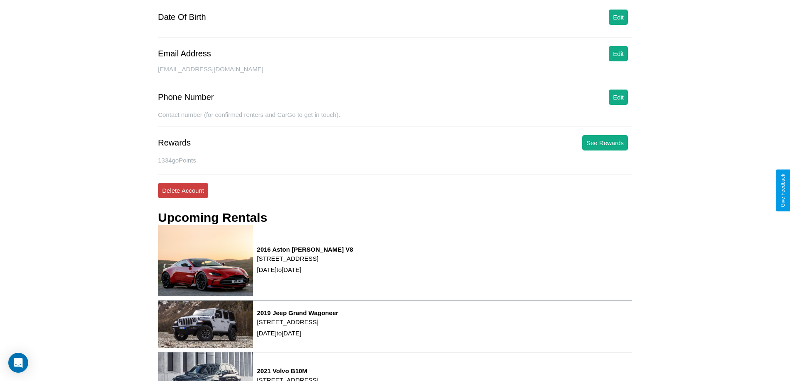 This screenshot has width=790, height=381. I want to click on button: Delete Account, so click(183, 190).